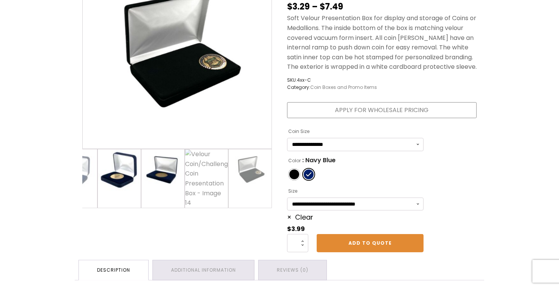 This screenshot has height=288, width=559. Describe the element at coordinates (299, 6) in the screenshot. I see `bdi: 3.29` at that location.